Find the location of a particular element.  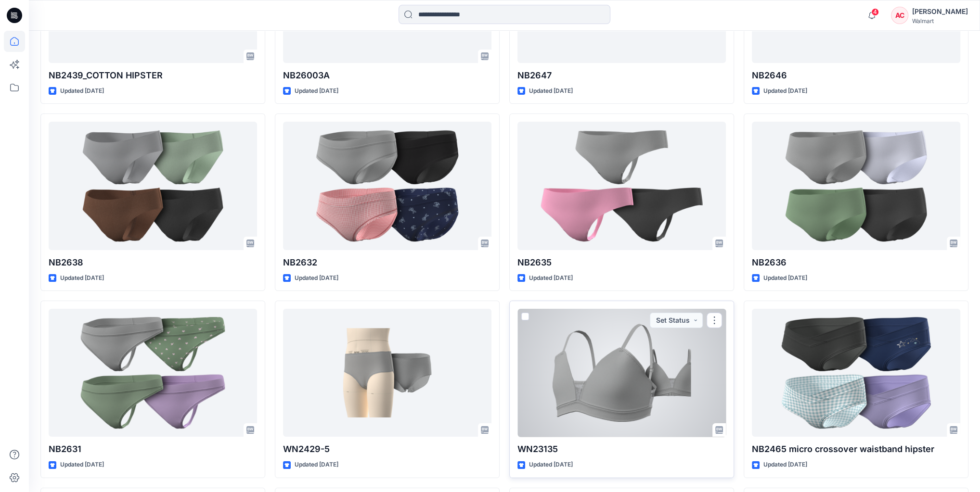

a: NB2465 micro crossover waistband hipster is located at coordinates (856, 373).